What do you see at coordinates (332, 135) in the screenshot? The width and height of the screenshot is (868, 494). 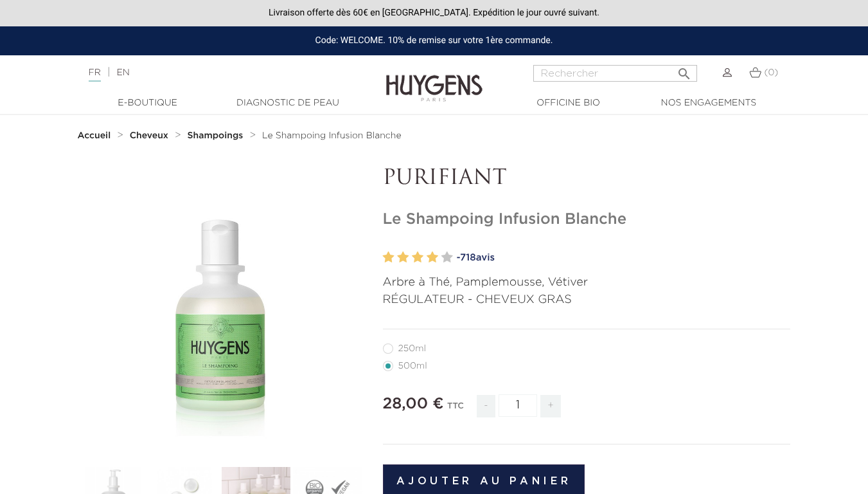 I see `span: Le Shampoing Infusion Blanche` at bounding box center [332, 135].